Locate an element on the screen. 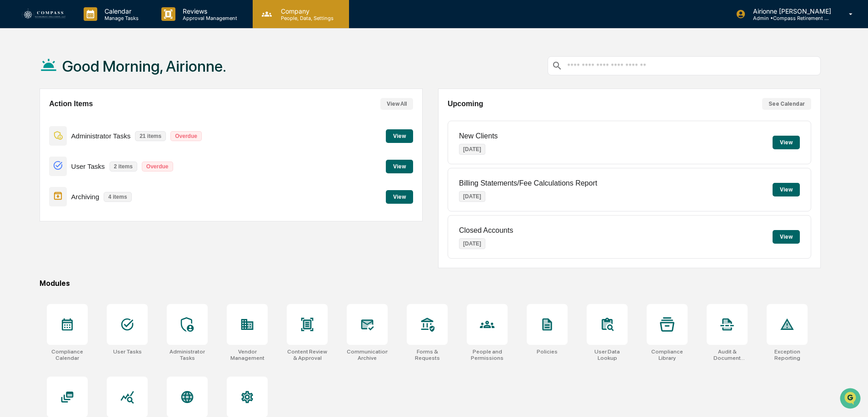 This screenshot has width=868, height=417. img: Airionne Solanke is located at coordinates (16, 122).